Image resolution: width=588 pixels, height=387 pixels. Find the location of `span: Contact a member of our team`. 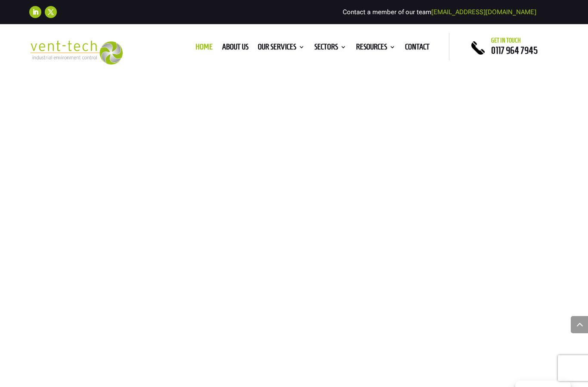

span: Contact a member of our team is located at coordinates (439, 12).